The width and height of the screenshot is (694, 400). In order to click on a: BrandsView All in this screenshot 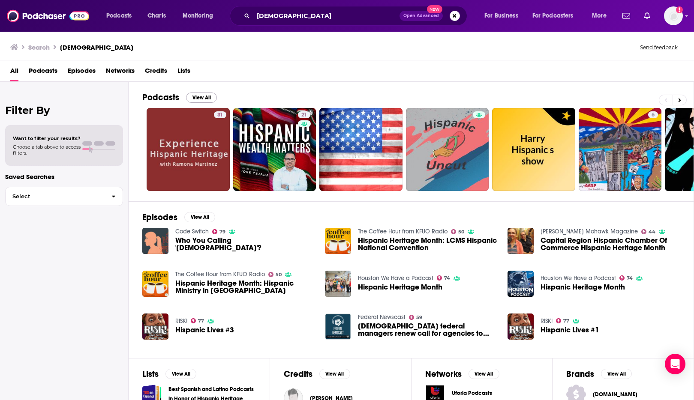, I will do `click(599, 374)`.